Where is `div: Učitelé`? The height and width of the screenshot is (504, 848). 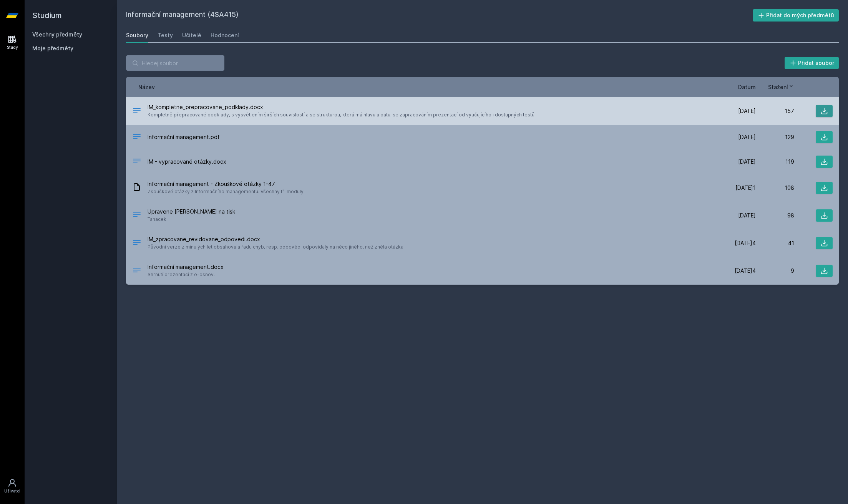 div: Učitelé is located at coordinates (192, 35).